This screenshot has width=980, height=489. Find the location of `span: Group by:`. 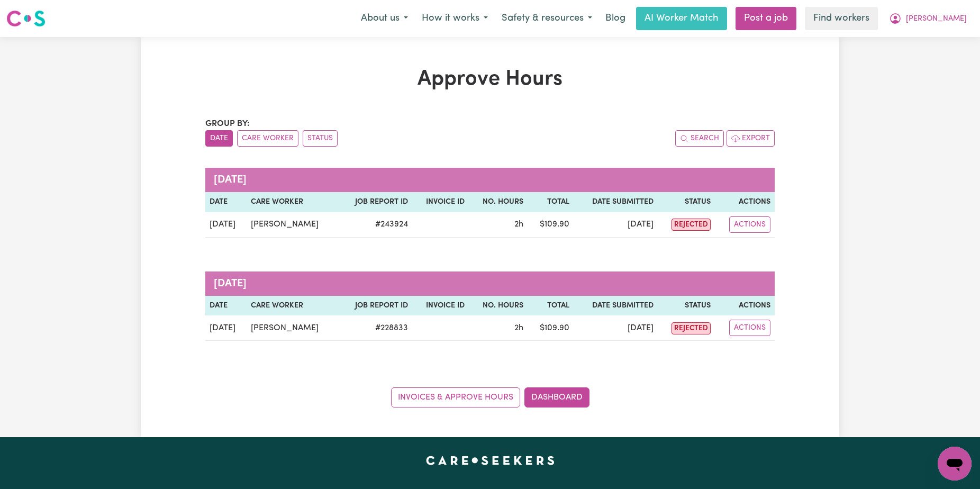

span: Group by: is located at coordinates (228, 124).